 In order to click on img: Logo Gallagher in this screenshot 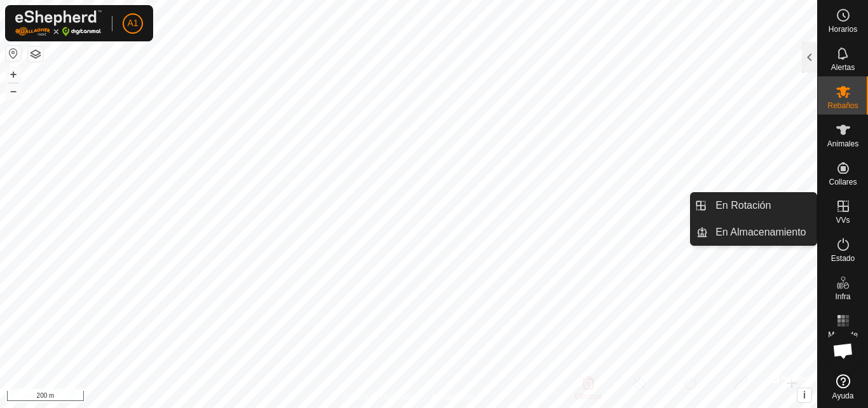, I will do `click(58, 23)`.